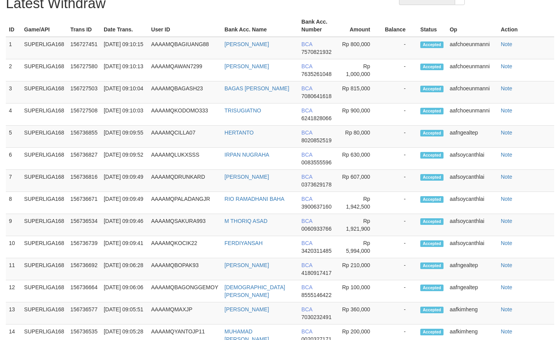 The image size is (560, 340). I want to click on td: Rp 900,000, so click(360, 114).